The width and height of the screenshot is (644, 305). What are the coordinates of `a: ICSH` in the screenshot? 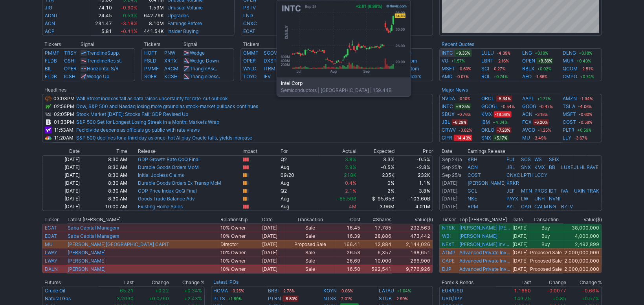 It's located at (69, 76).